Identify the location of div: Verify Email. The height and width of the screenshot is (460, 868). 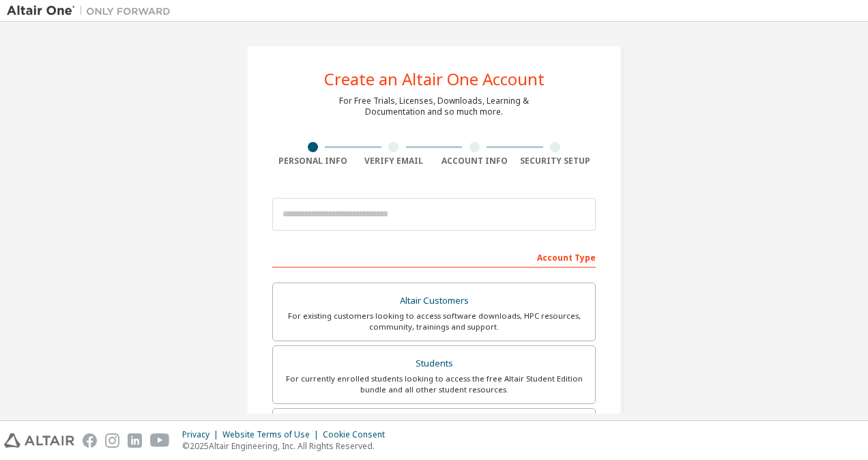
(394, 161).